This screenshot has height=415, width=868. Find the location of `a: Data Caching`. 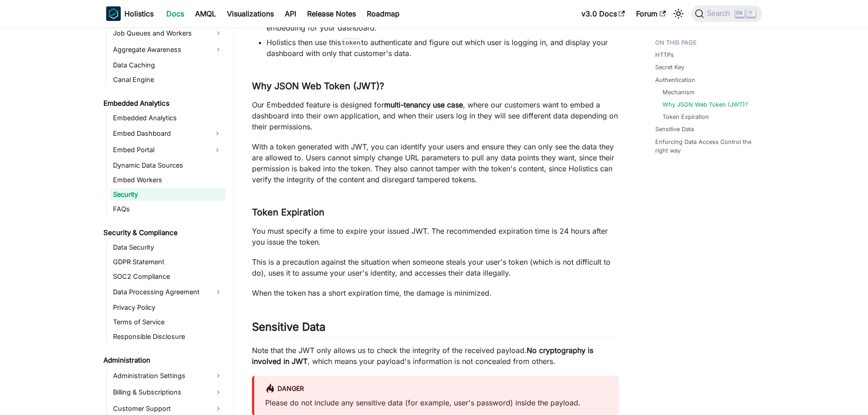

a: Data Caching is located at coordinates (167, 65).